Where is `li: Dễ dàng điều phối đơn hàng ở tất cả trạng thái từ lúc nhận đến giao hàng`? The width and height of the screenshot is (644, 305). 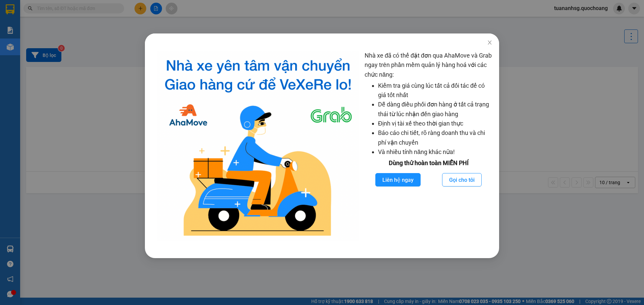 li: Dễ dàng điều phối đơn hàng ở tất cả trạng thái từ lúc nhận đến giao hàng is located at coordinates (435, 109).